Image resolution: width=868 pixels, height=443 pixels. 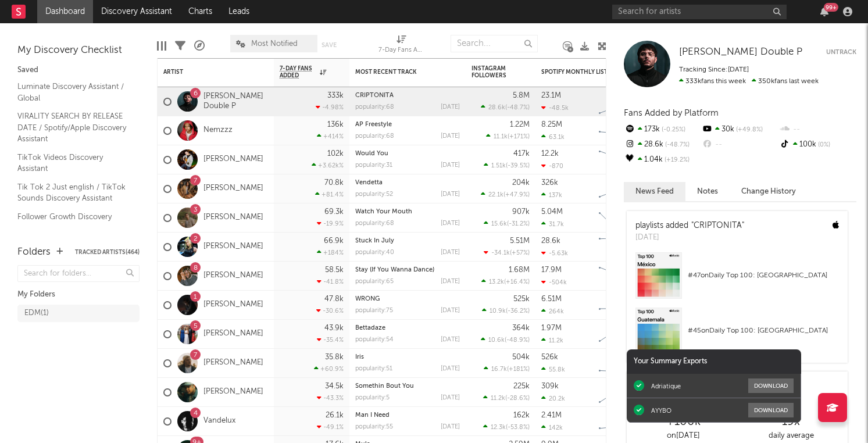 What do you see at coordinates (34, 252) in the screenshot?
I see `div: Folders` at bounding box center [34, 252].